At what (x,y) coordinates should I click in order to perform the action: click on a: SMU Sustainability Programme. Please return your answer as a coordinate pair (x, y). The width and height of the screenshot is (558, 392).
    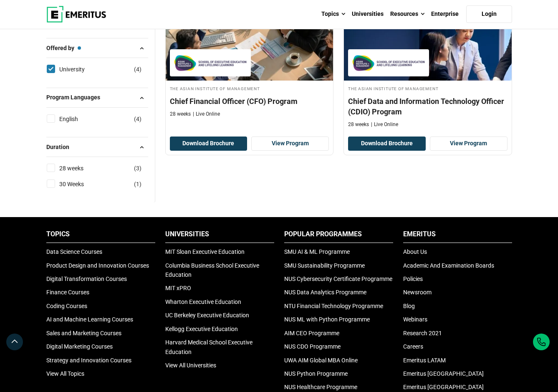
    Looking at the image, I should click on (324, 265).